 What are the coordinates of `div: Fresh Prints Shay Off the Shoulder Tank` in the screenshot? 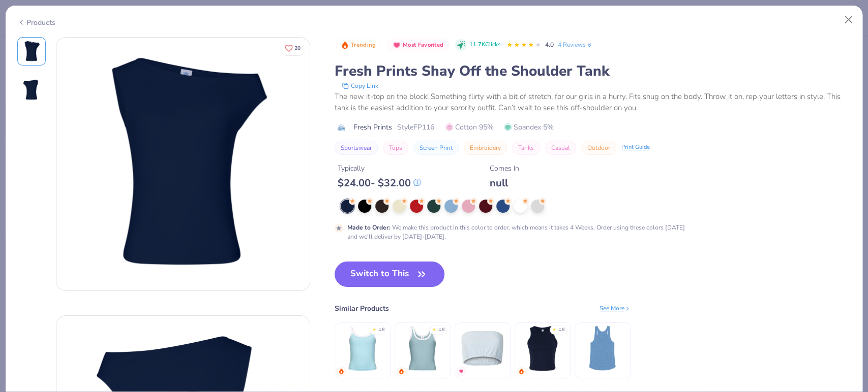 It's located at (593, 71).